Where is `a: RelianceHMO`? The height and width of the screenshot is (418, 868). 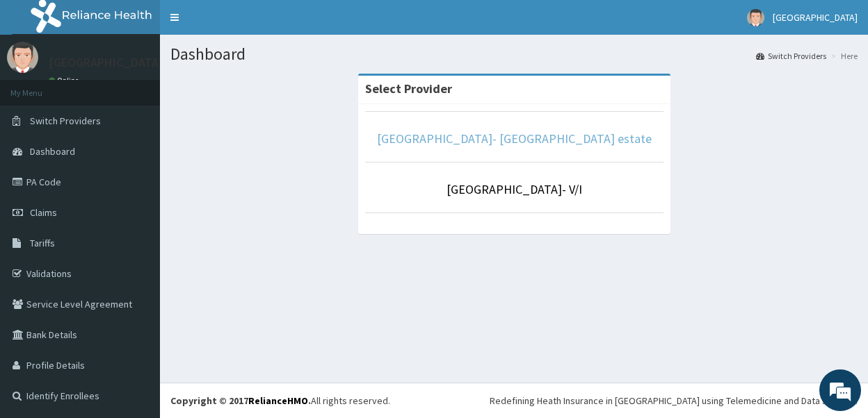
a: RelianceHMO is located at coordinates (278, 401).